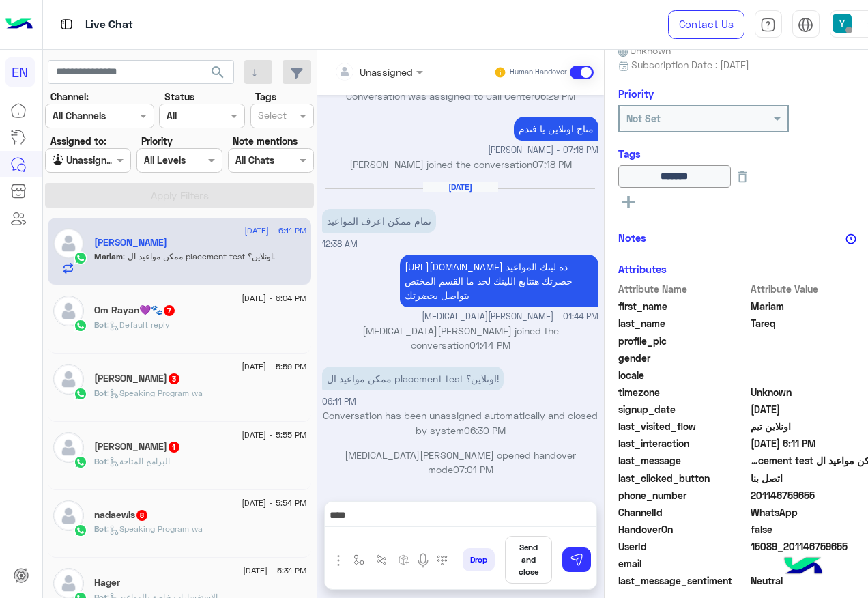  I want to click on img: notes, so click(851, 239).